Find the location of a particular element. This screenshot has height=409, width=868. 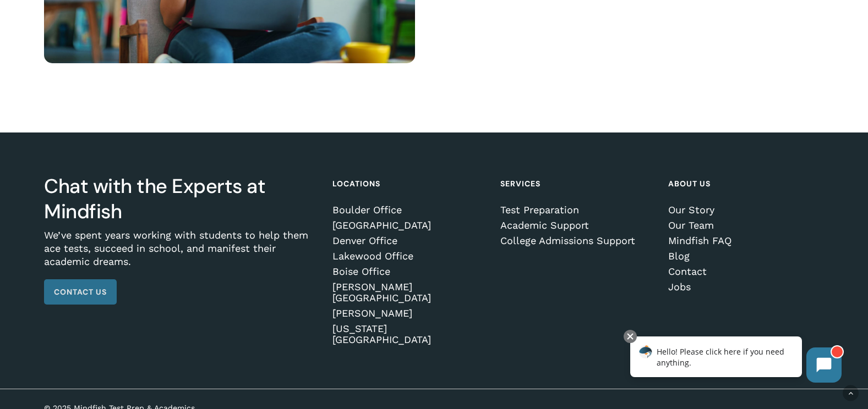

a: Denver Office is located at coordinates (408, 241).